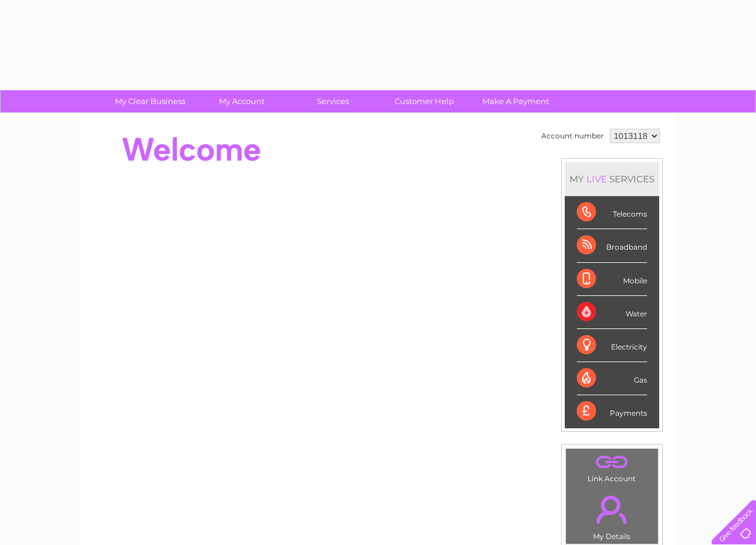 This screenshot has height=545, width=756. I want to click on td: Link Account, so click(612, 467).